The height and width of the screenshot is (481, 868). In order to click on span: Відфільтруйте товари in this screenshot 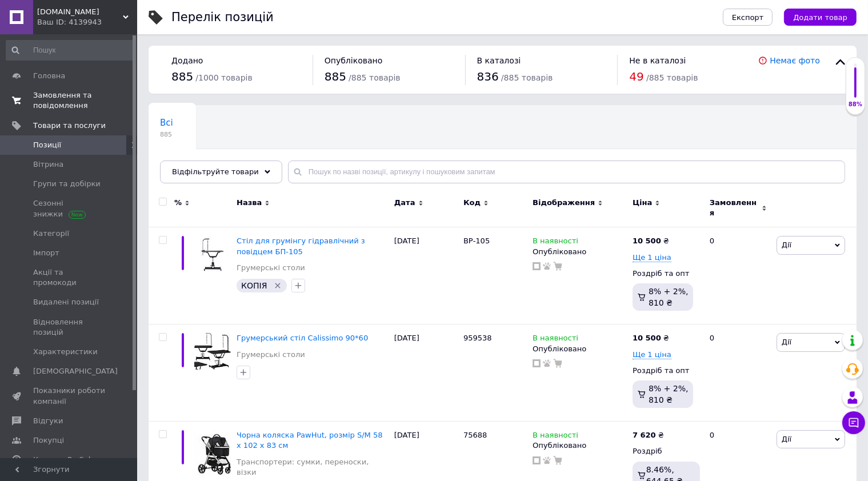, I will do `click(216, 171)`.